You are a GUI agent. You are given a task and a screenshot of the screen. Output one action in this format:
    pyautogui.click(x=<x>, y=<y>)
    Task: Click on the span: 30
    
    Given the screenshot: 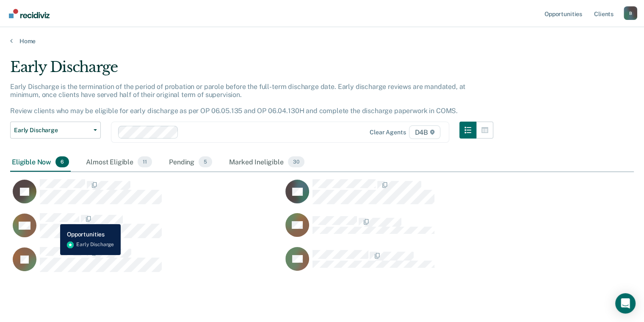 What is the action you would take?
    pyautogui.click(x=296, y=162)
    